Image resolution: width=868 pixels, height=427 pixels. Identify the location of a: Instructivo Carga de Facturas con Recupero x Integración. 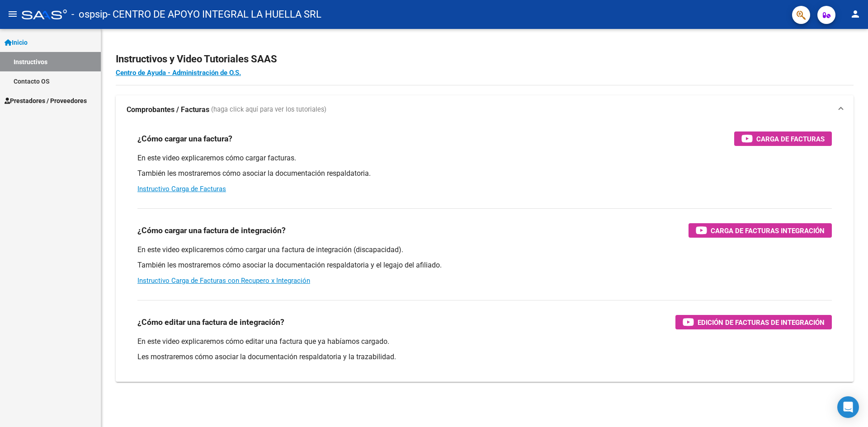
(224, 281).